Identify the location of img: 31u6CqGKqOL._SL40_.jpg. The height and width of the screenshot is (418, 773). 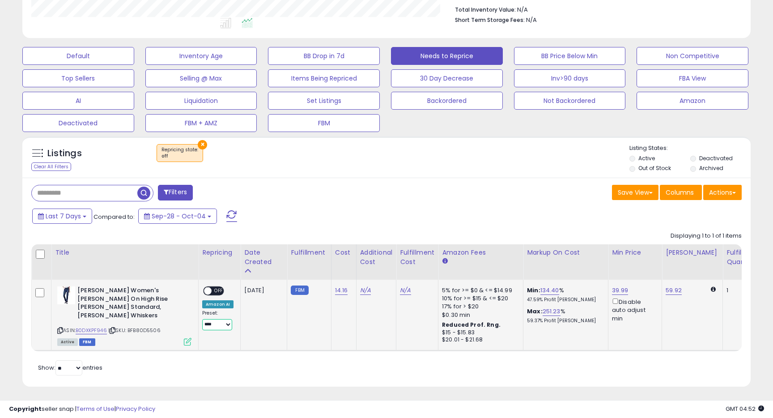
(66, 295).